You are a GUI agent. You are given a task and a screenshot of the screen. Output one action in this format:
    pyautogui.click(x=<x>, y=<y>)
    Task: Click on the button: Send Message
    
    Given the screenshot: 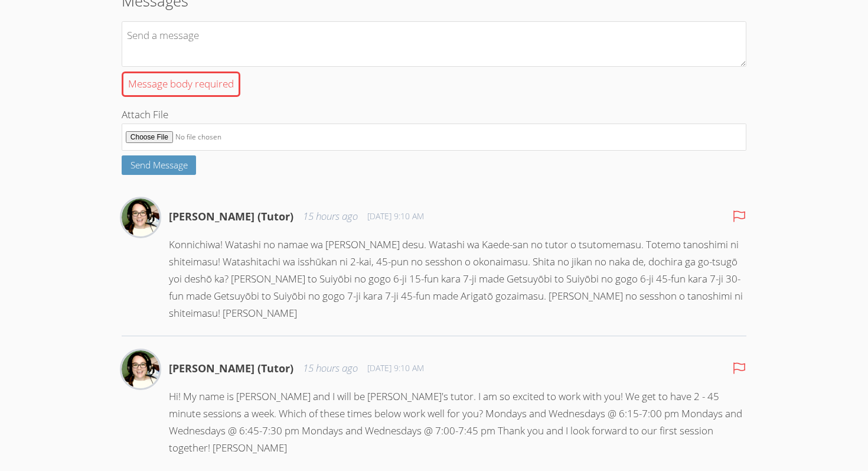 What is the action you would take?
    pyautogui.click(x=158, y=165)
    